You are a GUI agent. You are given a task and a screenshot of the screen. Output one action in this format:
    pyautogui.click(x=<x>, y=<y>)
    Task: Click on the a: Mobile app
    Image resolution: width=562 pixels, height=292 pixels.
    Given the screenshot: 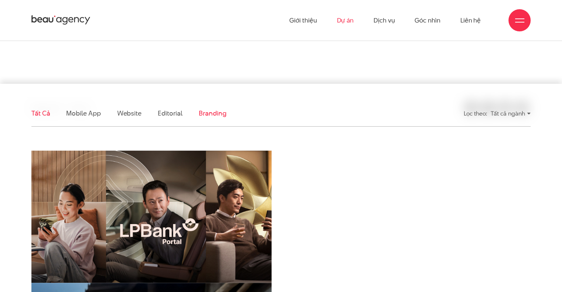 What is the action you would take?
    pyautogui.click(x=83, y=113)
    